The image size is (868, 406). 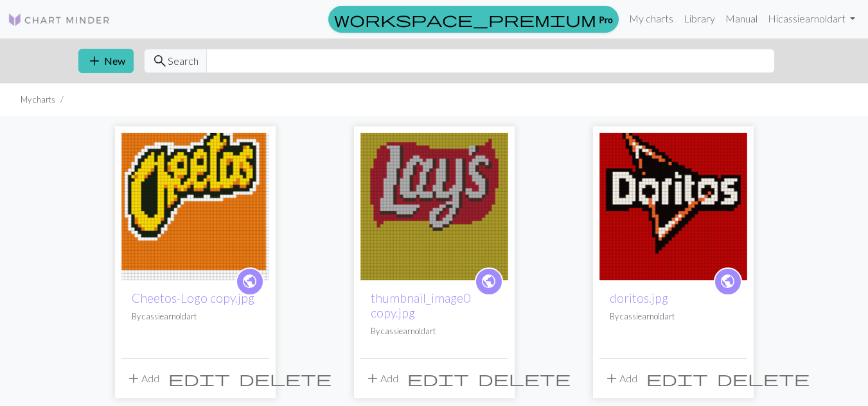 What do you see at coordinates (38, 99) in the screenshot?
I see `li: My charts` at bounding box center [38, 99].